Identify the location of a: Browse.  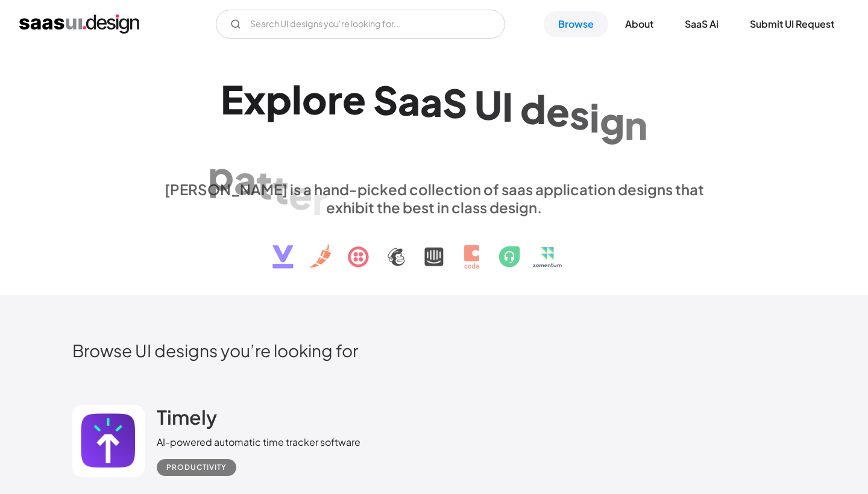
(576, 24).